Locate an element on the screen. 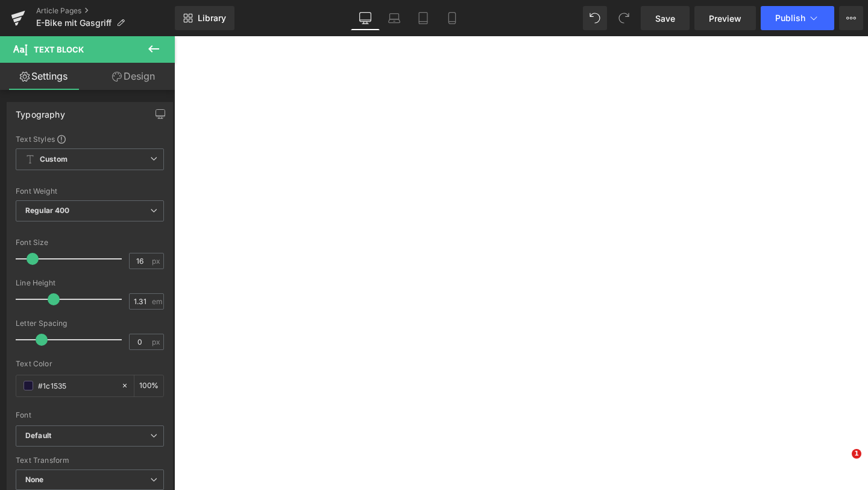 The width and height of the screenshot is (868, 490). div: Font is located at coordinates (90, 415).